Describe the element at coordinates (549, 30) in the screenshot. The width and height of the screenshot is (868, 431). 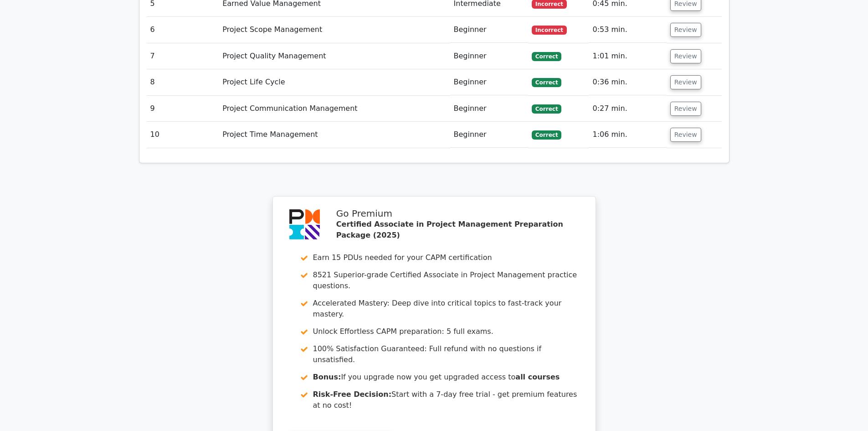
I see `span: Incorrect` at that location.